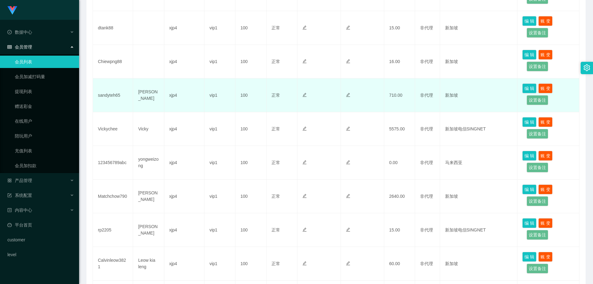 Image resolution: width=593 pixels, height=284 pixels. I want to click on td: 0.00, so click(400, 162).